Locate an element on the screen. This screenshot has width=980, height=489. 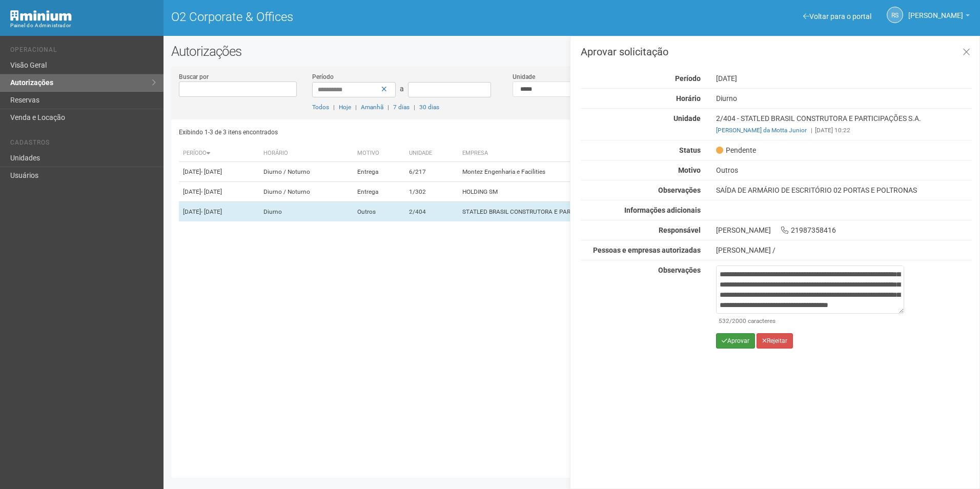
h3: Aprovar solicitação is located at coordinates (776, 51).